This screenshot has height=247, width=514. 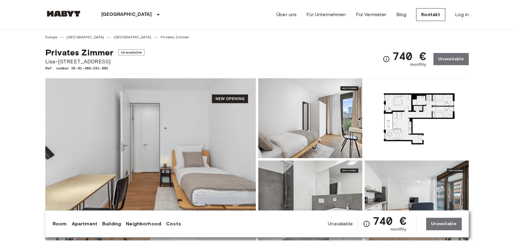 What do you see at coordinates (51, 37) in the screenshot?
I see `a: Europa` at bounding box center [51, 37].